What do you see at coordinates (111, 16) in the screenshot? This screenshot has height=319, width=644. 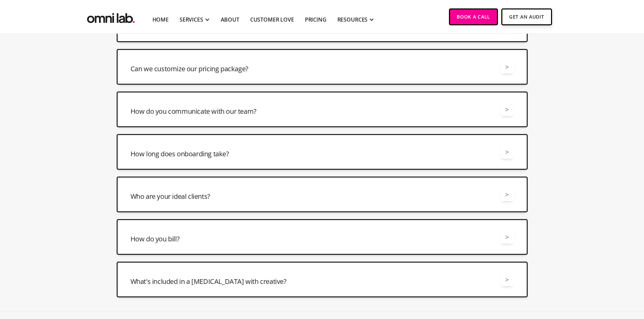 I see `a: home` at bounding box center [111, 16].